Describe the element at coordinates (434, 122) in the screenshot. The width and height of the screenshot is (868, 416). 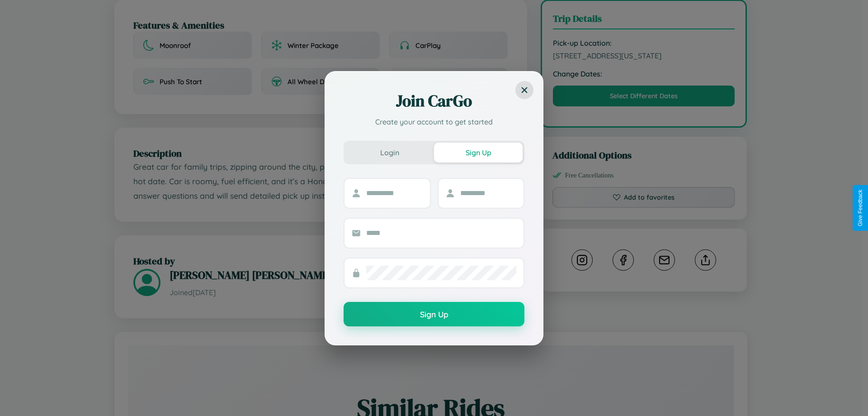
I see `p: Create your account to get started` at that location.